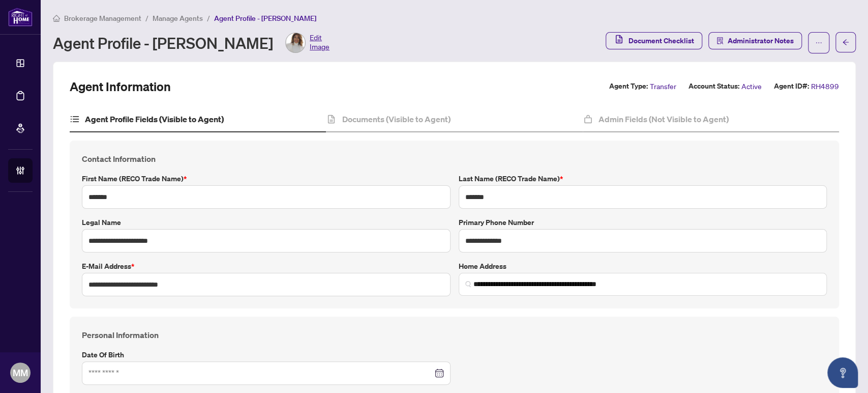  What do you see at coordinates (819, 43) in the screenshot?
I see `span: ellipsis` at bounding box center [819, 43].